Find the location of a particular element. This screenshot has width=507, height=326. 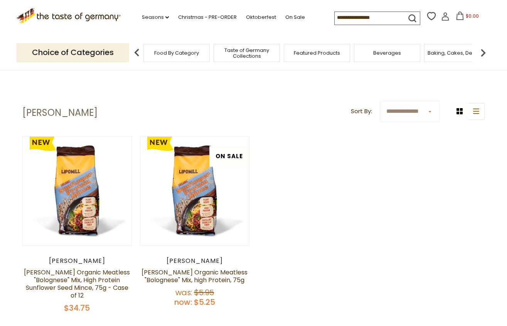

span: Baking, Cakes, Desserts is located at coordinates (457, 53).